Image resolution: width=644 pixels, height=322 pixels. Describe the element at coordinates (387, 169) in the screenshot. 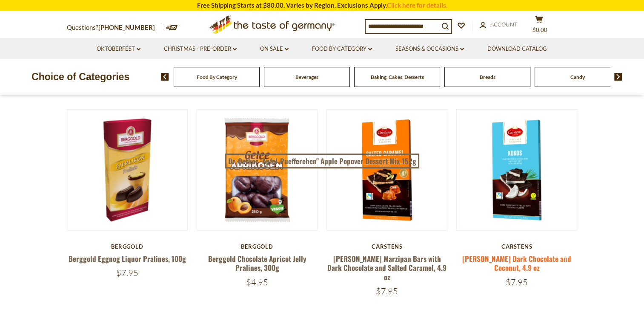

I see `img: Carstens Luebecker Marzipan Bars with Dark Chocolate and Salted Caramel, 4.9 oz` at that location.